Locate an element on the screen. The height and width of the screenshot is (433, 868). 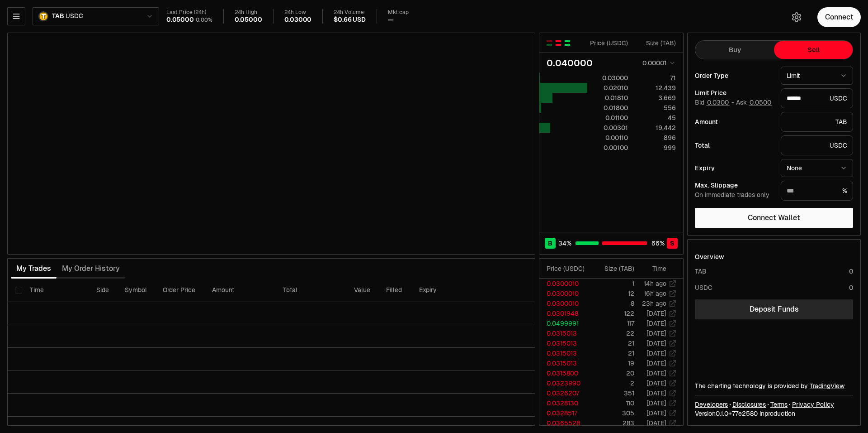
td: 283 is located at coordinates (613, 422).